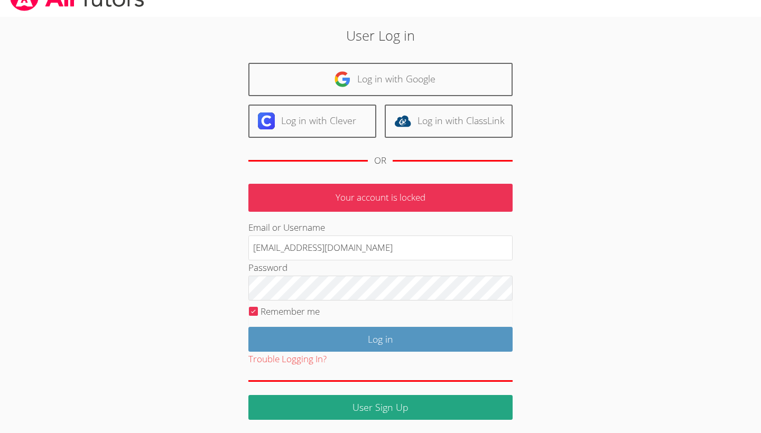 The height and width of the screenshot is (433, 761). What do you see at coordinates (290, 311) in the screenshot?
I see `label: Remember me` at bounding box center [290, 311].